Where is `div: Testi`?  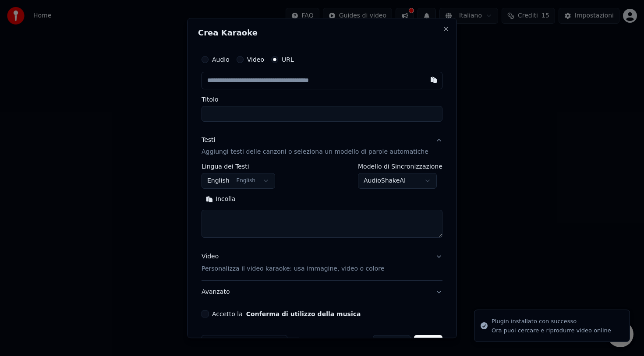
div: Testi is located at coordinates (208, 140).